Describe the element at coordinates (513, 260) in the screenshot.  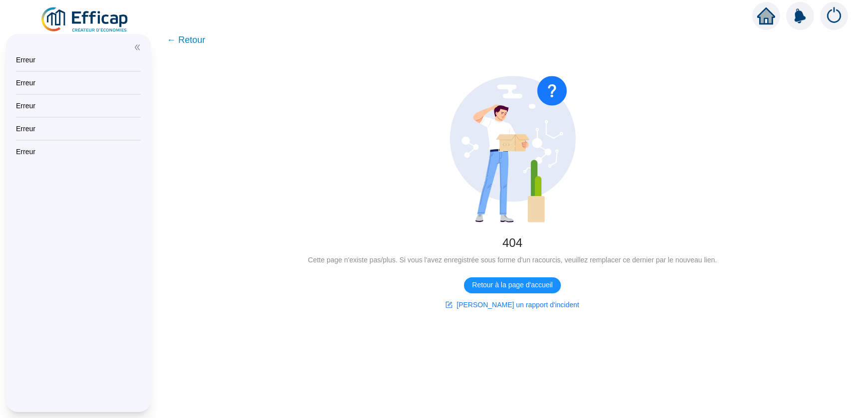
I see `div: Cette page n'existe pas/plus. Si vous l'avez enregistrée sous forme d'un racourcis, veuillez remp...` at that location.